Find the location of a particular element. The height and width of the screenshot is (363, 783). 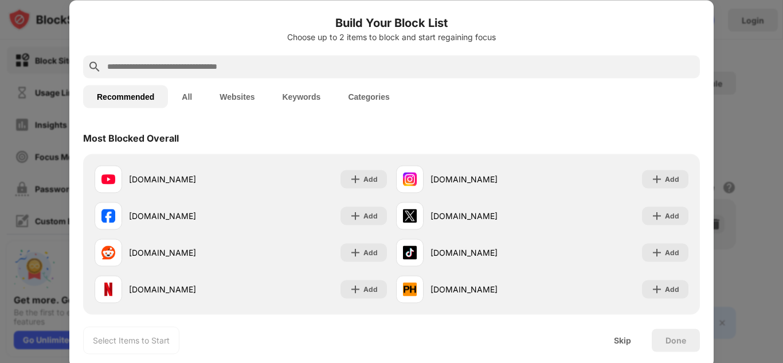

div: Most Blocked Overall is located at coordinates (131, 138).